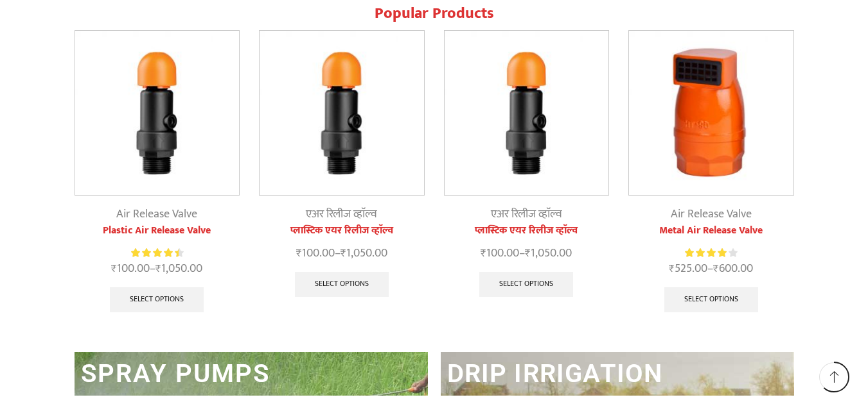  Describe the element at coordinates (711, 231) in the screenshot. I see `a: Metal Air Release Valve` at that location.